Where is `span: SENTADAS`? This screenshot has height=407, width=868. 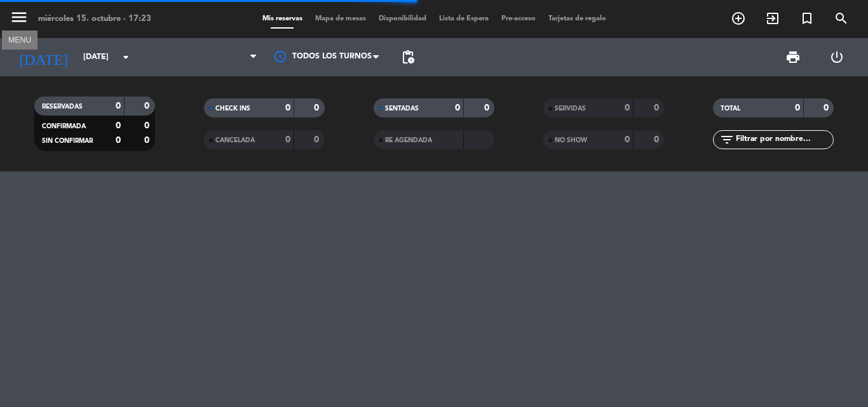
span: SENTADAS is located at coordinates (402, 108).